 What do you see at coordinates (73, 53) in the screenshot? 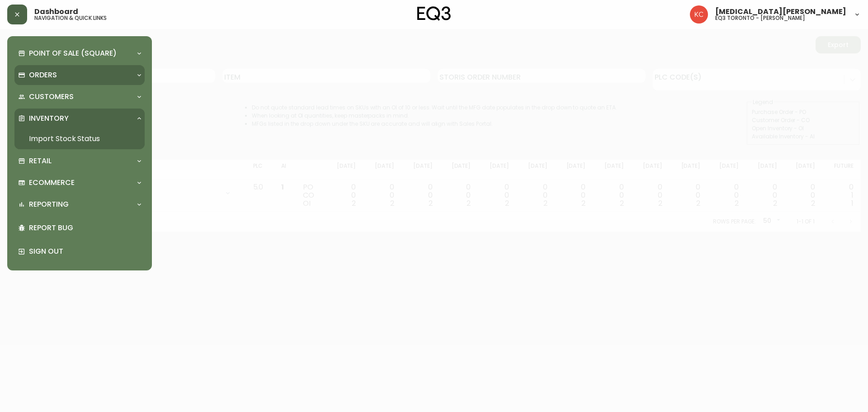
I see `p: Point of Sale (Square)` at bounding box center [73, 53].